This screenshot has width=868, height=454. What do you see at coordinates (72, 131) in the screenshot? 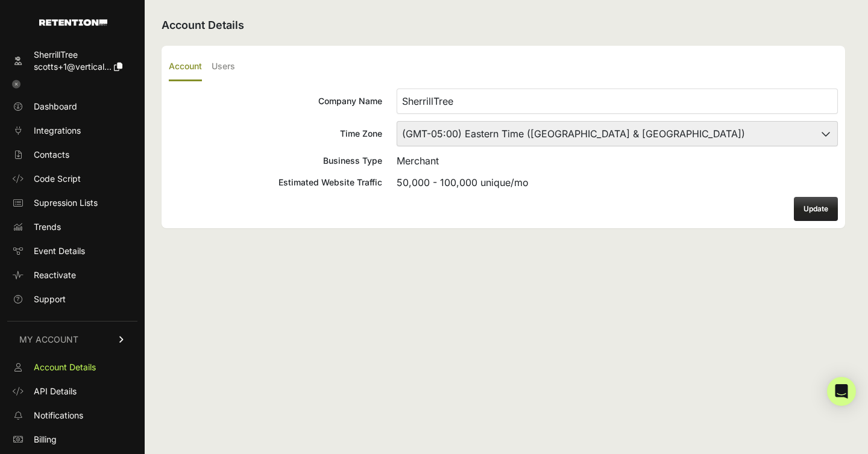
I see `a: Integrations` at bounding box center [72, 131].